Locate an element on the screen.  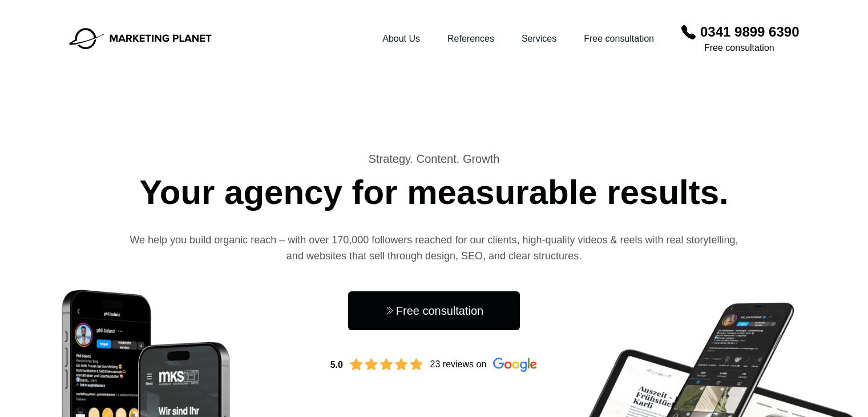
a: About Us is located at coordinates (401, 38).